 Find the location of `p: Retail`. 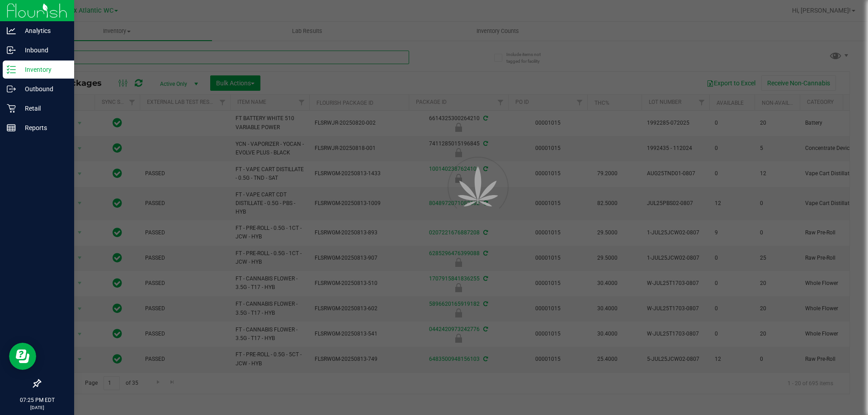

p: Retail is located at coordinates (43, 109).